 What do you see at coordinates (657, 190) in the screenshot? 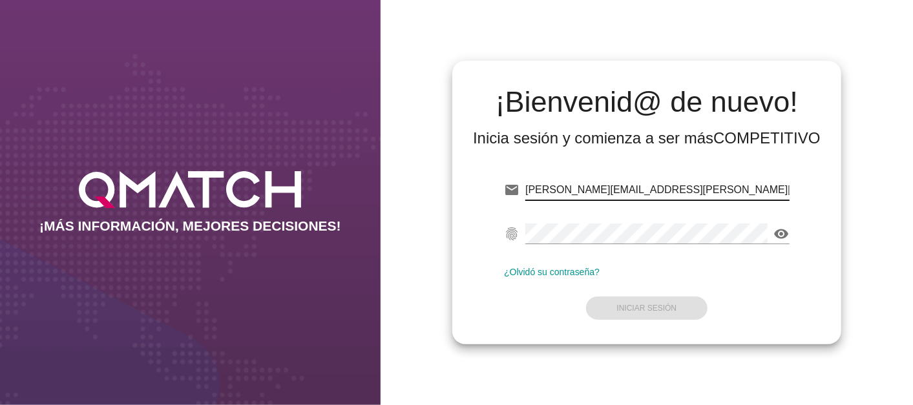
I see `input: E-mail` at bounding box center [657, 190].